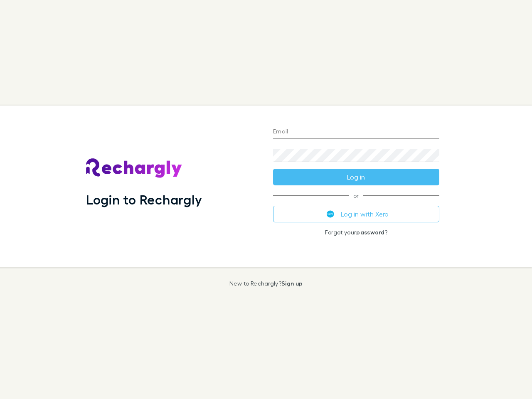 The image size is (532, 399). What do you see at coordinates (144, 200) in the screenshot?
I see `h1: Login to Rechargly` at bounding box center [144, 200].